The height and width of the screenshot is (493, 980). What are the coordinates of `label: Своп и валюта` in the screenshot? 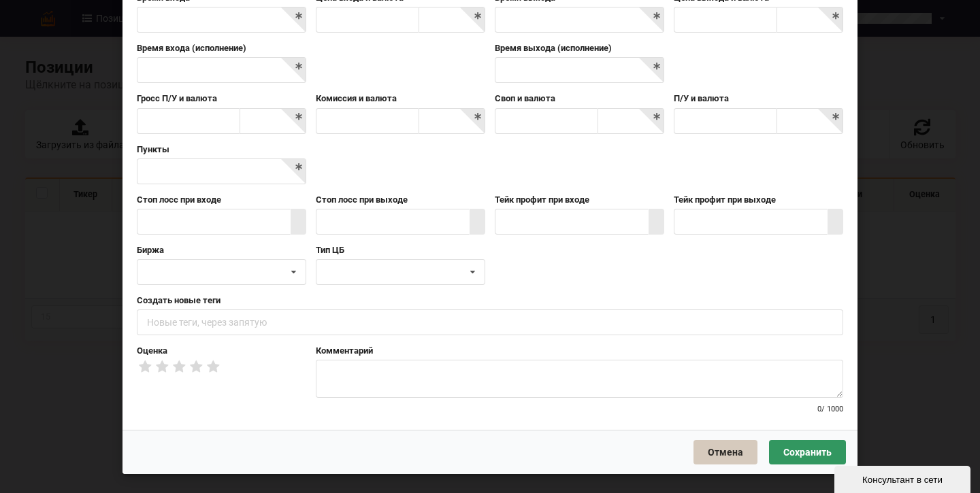 It's located at (579, 99).